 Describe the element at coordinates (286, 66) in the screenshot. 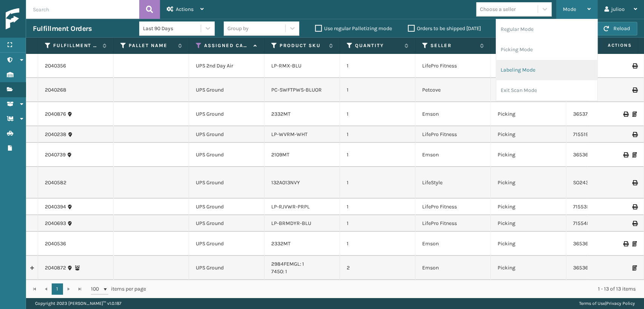

I see `a: LP-RMX-BLU` at that location.